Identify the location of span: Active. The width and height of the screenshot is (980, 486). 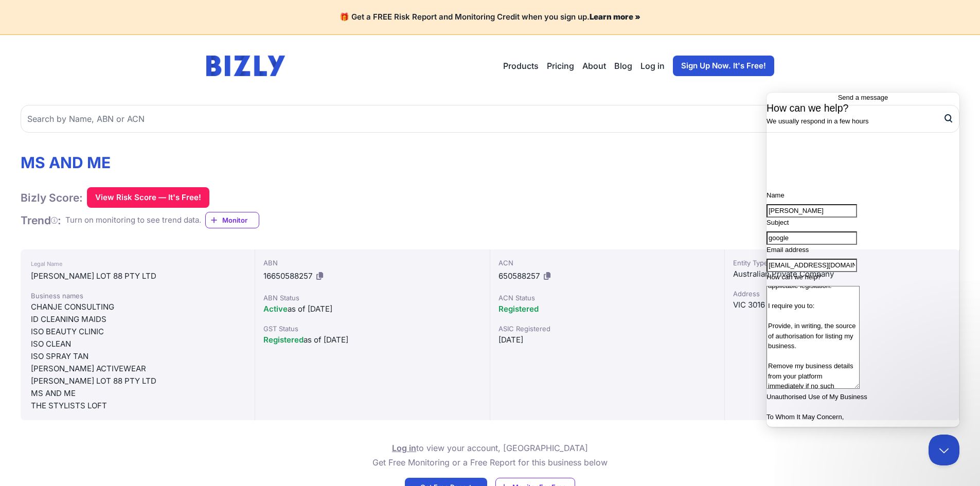
(275, 309).